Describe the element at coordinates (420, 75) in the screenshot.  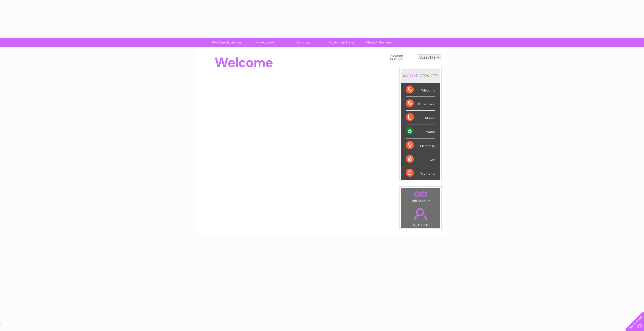
I see `div: MY SERVICES` at that location.